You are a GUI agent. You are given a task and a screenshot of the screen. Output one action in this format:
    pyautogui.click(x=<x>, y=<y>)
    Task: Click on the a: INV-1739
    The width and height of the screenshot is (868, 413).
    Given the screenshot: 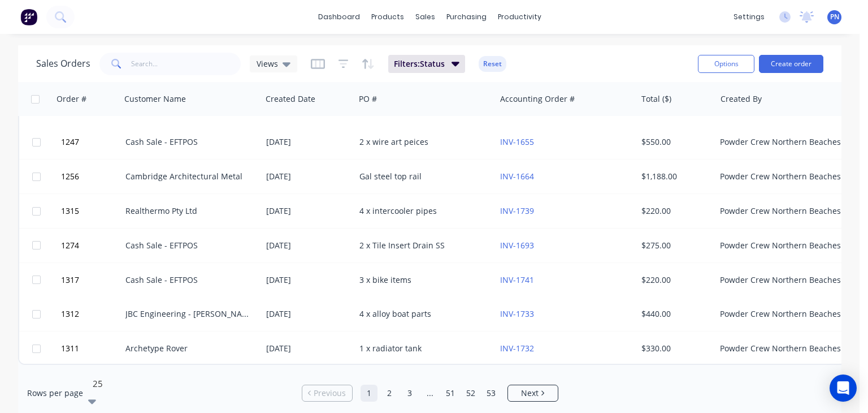 What is the action you would take?
    pyautogui.click(x=517, y=210)
    